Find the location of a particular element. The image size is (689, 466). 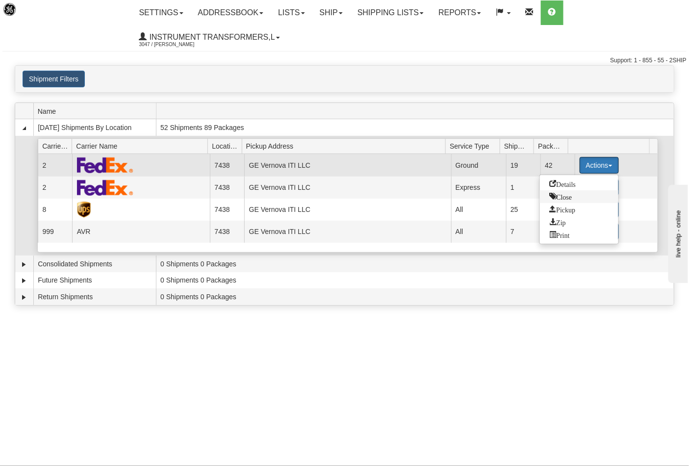

td: Return Shipments is located at coordinates (95, 297).